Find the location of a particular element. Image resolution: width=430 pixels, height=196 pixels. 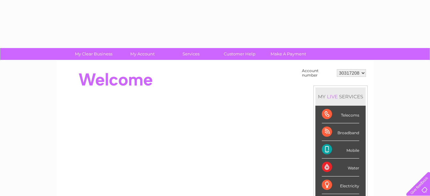

a: My Account is located at coordinates (142, 54).